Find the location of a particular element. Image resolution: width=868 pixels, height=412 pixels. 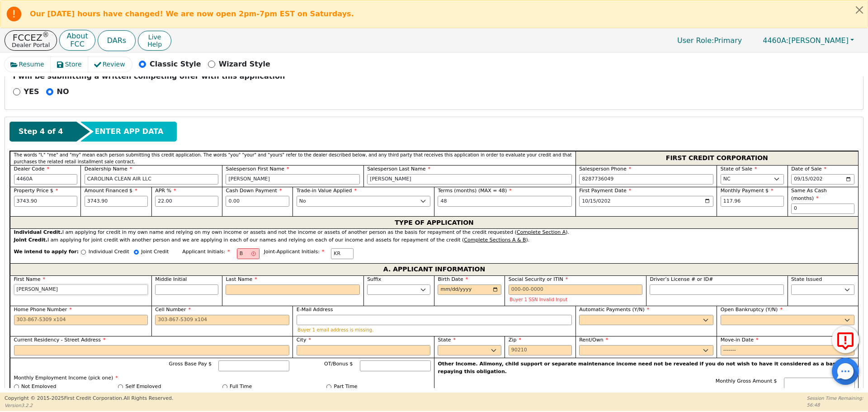

input: 0 is located at coordinates (823, 209).